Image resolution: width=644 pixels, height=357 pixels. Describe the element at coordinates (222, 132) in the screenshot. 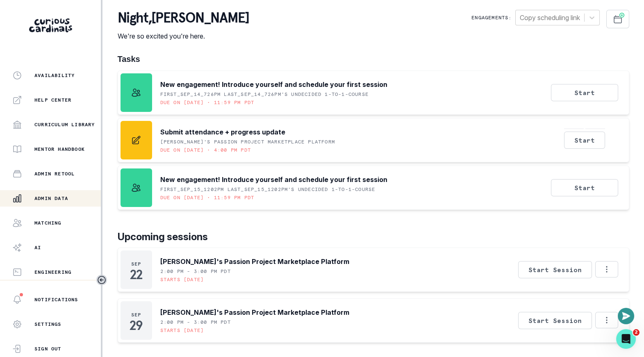

I see `p: Submit attendance + progress update` at that location.